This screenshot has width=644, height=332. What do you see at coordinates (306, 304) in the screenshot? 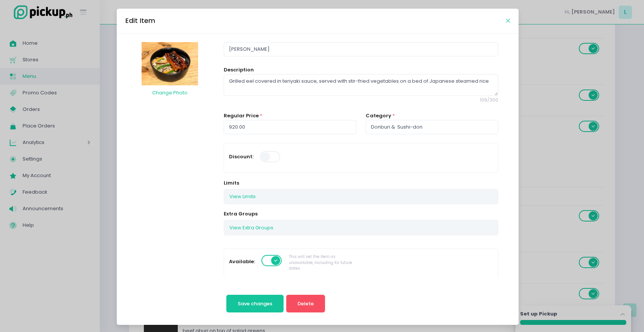
I see `button: Delete` at bounding box center [306, 304].